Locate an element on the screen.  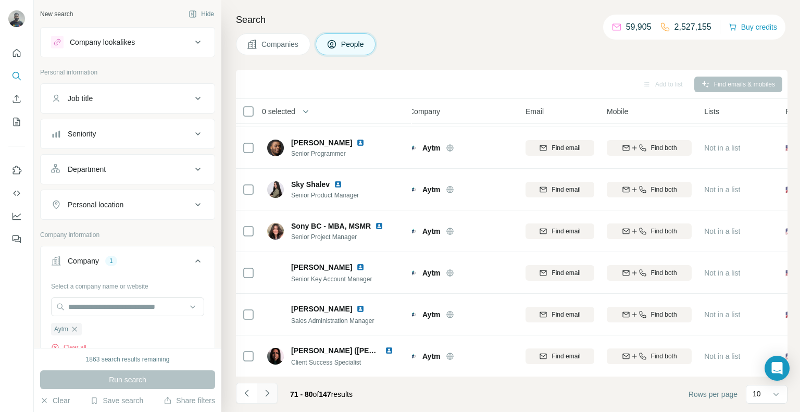
button: Enrich CSV is located at coordinates (17, 99).